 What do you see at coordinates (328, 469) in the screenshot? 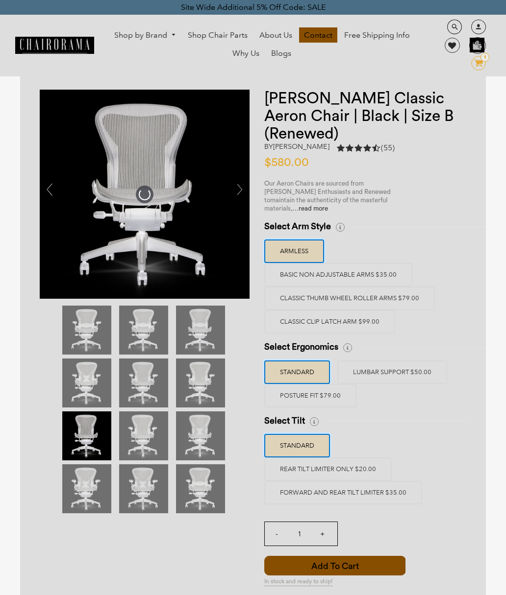
I see `label: REAR TILT LIMITER ONLY $20.00` at bounding box center [328, 469].